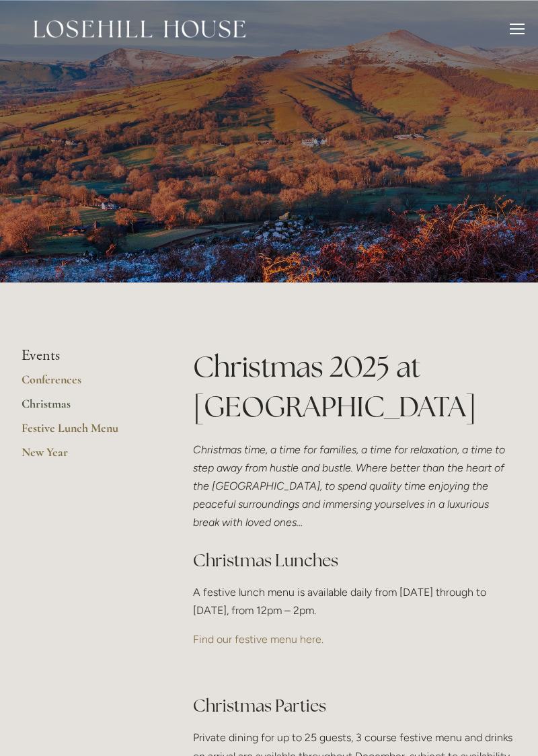 The height and width of the screenshot is (756, 538). What do you see at coordinates (354, 706) in the screenshot?
I see `h2: Christmas Parties` at bounding box center [354, 706].